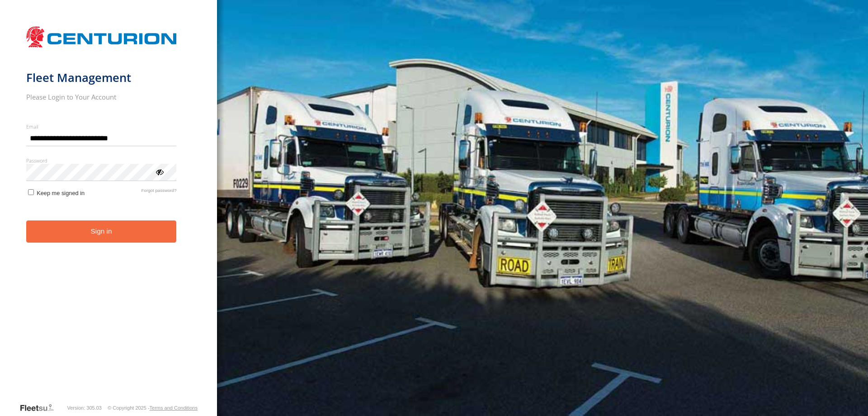  I want to click on div: © Copyright 2025 -, so click(152, 408).